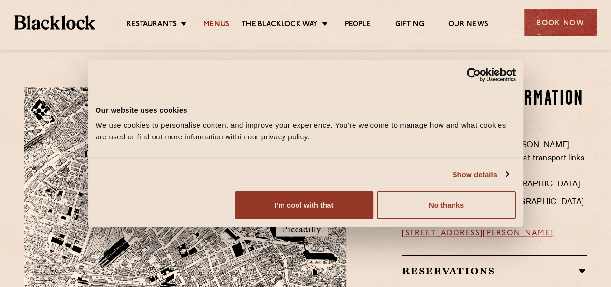 The image size is (611, 287). Describe the element at coordinates (561, 22) in the screenshot. I see `div: Book Now` at that location.